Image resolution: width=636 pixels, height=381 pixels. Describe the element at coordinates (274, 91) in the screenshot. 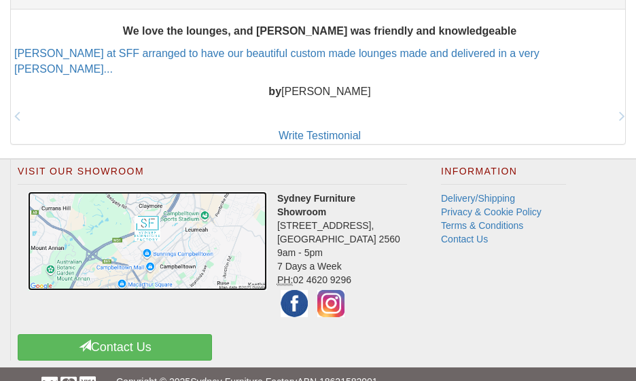

I see `b: by` at that location.